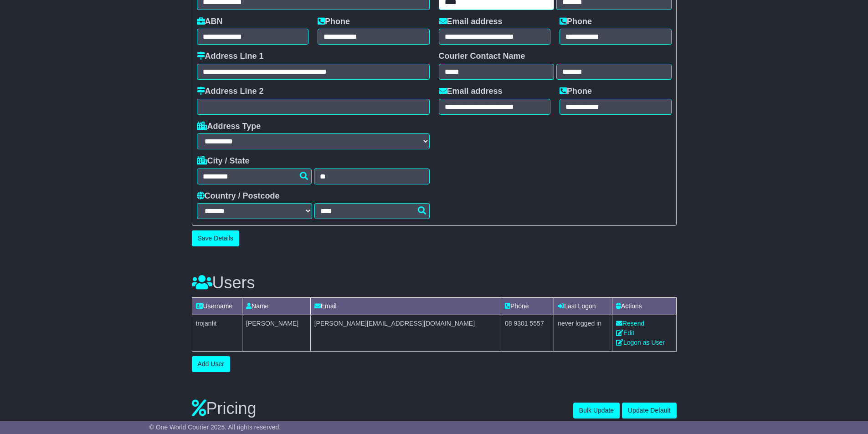 Image resolution: width=868 pixels, height=434 pixels. Describe the element at coordinates (640, 343) in the screenshot. I see `a: Logon as User` at that location.